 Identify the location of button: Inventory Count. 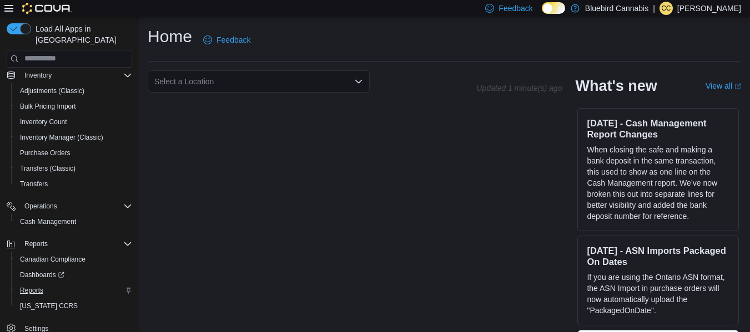
(74, 122).